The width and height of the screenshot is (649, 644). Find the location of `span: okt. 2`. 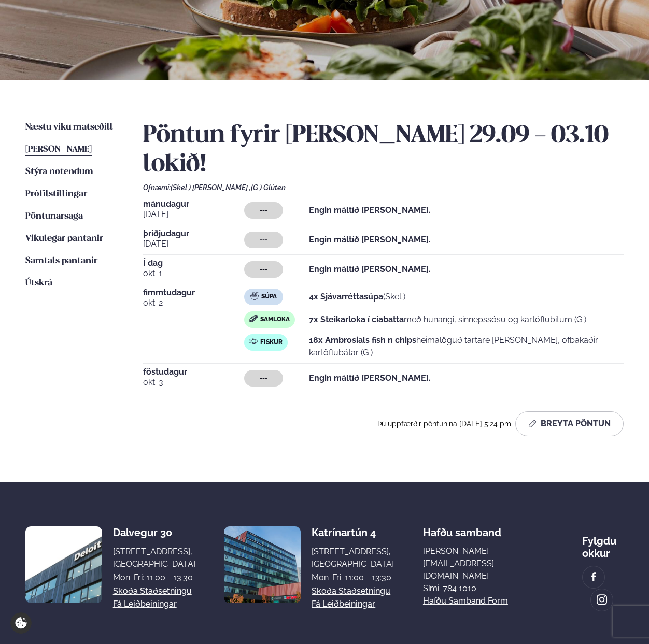

span: okt. 2 is located at coordinates (194, 303).